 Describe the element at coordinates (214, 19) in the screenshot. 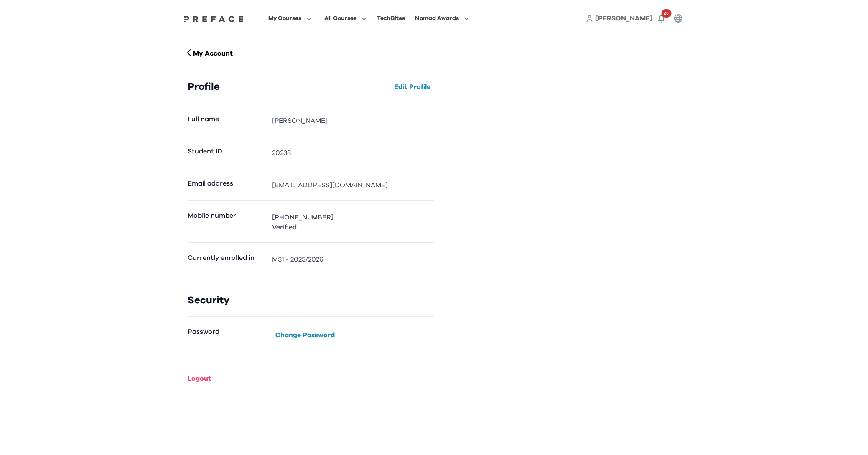

I see `img: Preface Logo` at that location.